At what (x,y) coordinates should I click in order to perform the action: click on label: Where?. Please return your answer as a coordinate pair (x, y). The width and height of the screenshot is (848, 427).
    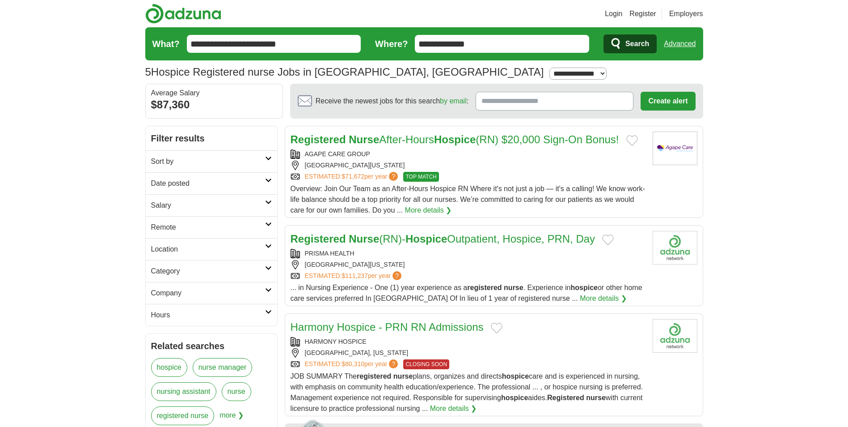
    Looking at the image, I should click on (391, 44).